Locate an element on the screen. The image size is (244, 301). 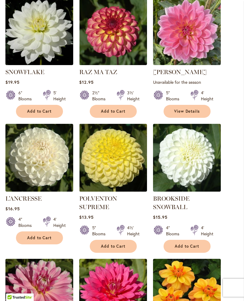
img: L'ANCRESSE is located at coordinates (39, 158).